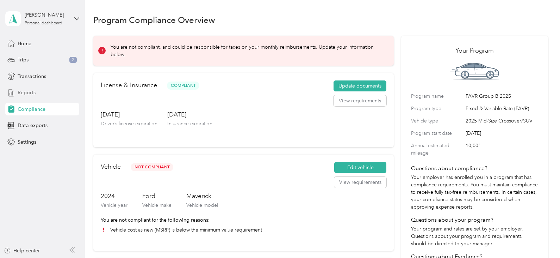 The image size is (560, 258). What do you see at coordinates (23, 60) in the screenshot?
I see `span: Trips` at bounding box center [23, 60].